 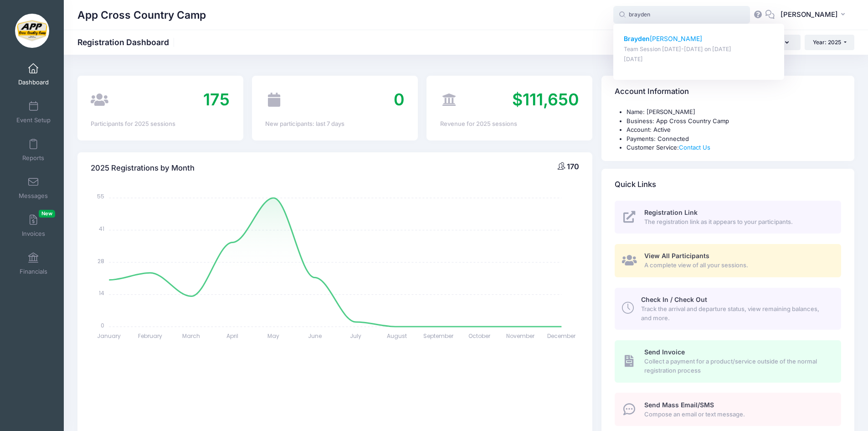 What do you see at coordinates (674, 299) in the screenshot?
I see `span: Check In / Check Out` at bounding box center [674, 299].